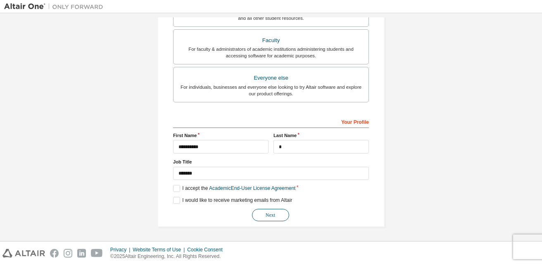 This screenshot has height=265, width=542. Describe the element at coordinates (68, 253) in the screenshot. I see `img: instagram.svg` at that location.